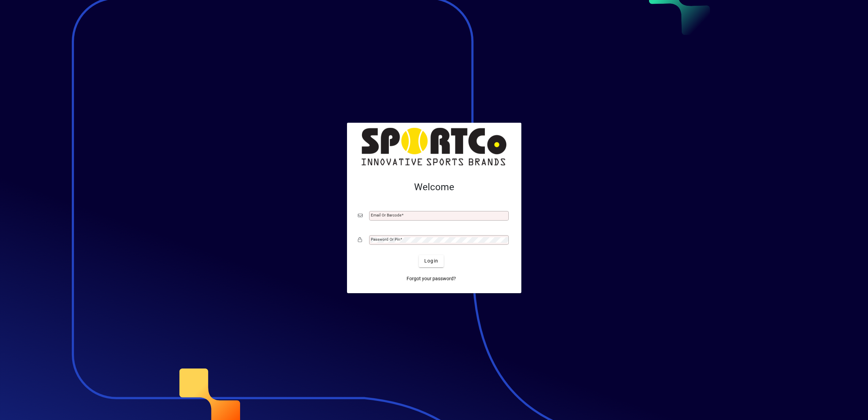 The height and width of the screenshot is (420, 868). Describe the element at coordinates (431, 261) in the screenshot. I see `button: Login` at that location.